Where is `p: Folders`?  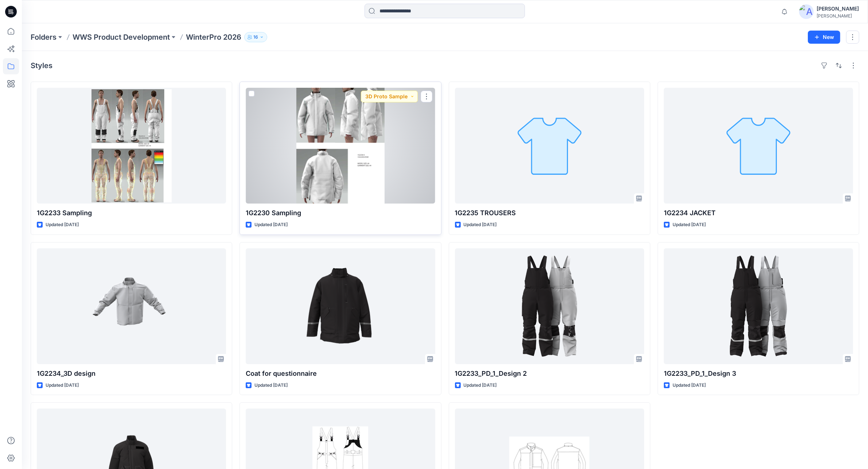
p: Folders is located at coordinates (43, 37).